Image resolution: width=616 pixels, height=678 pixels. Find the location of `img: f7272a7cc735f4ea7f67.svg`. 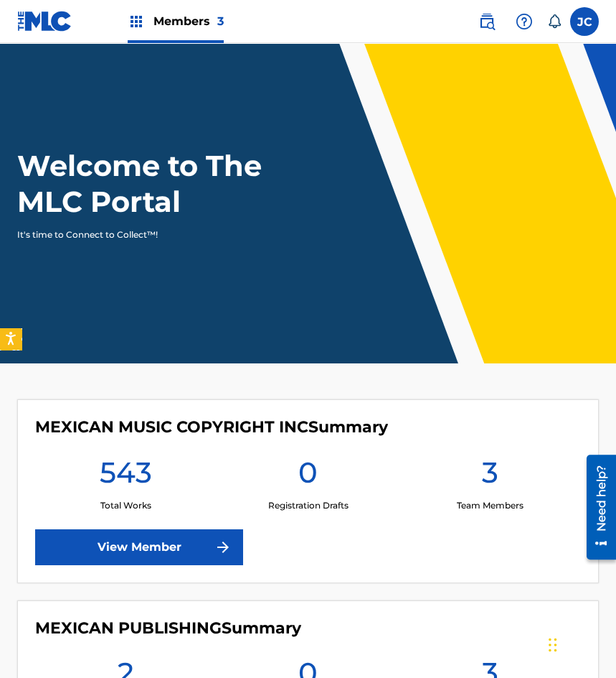

img: f7272a7cc735f4ea7f67.svg is located at coordinates (223, 547).